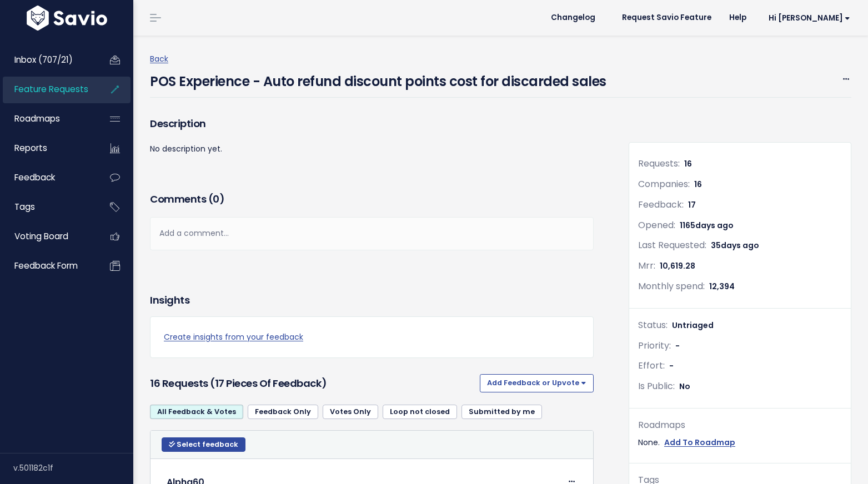  What do you see at coordinates (652, 365) in the screenshot?
I see `span: Effort:` at bounding box center [652, 365].